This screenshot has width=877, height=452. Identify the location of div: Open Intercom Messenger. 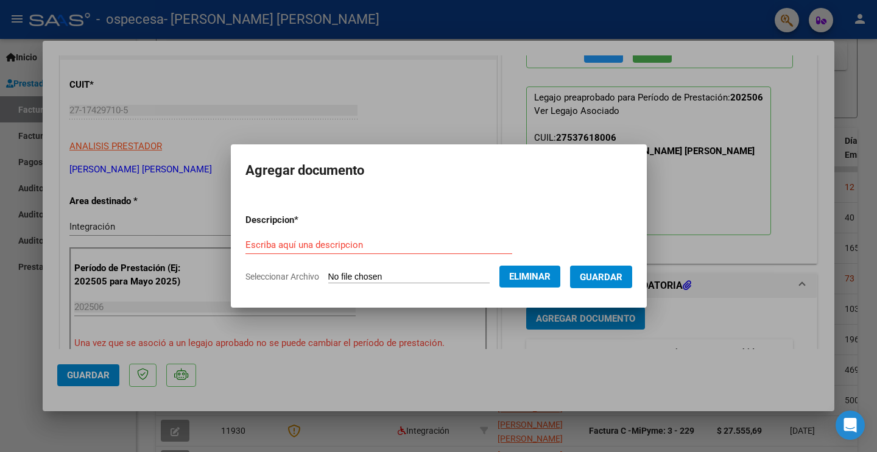
(851, 425).